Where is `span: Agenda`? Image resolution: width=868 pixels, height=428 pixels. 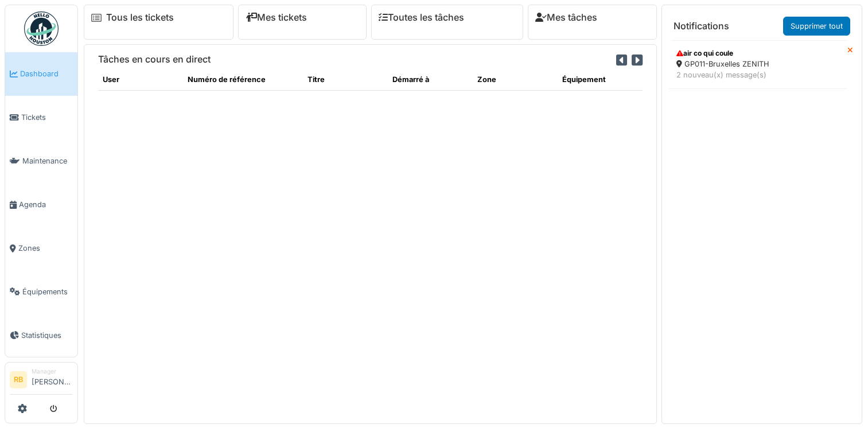 span: Agenda is located at coordinates (46, 205).